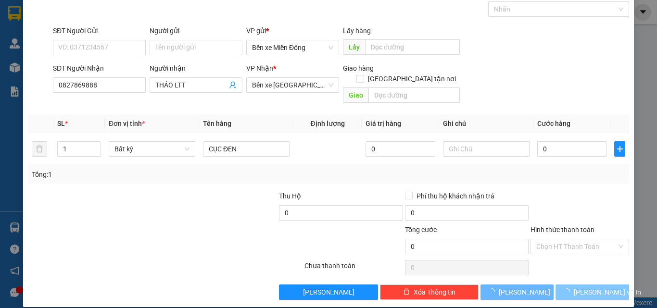 The width and height of the screenshot is (657, 308). What do you see at coordinates (620, 149) in the screenshot?
I see `button: plus` at bounding box center [620, 149].